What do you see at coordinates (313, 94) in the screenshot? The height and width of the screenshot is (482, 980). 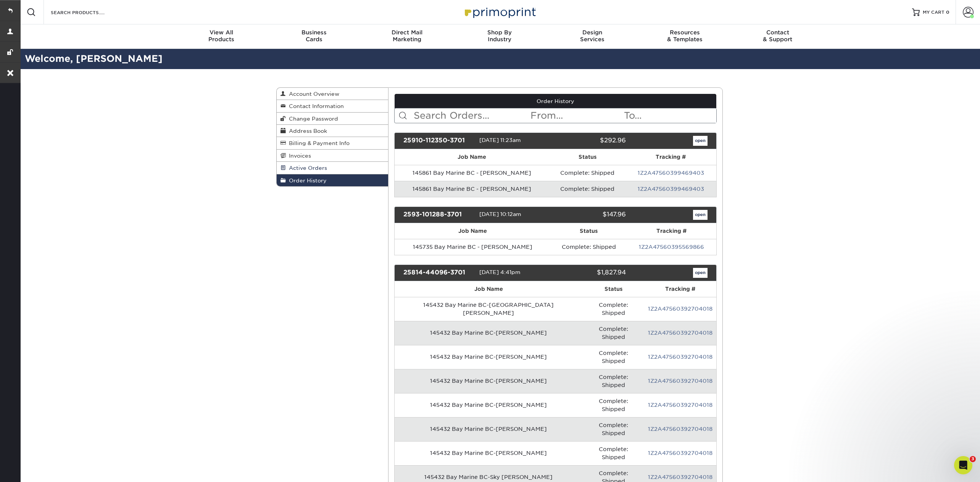 I see `span: Account Overview` at bounding box center [313, 94].